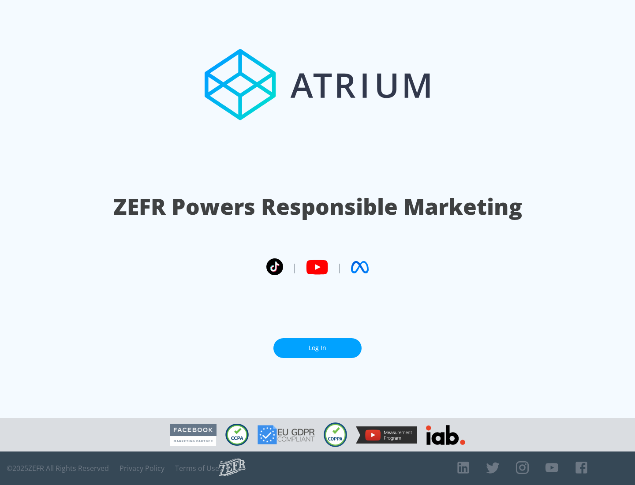 The height and width of the screenshot is (485, 635). I want to click on img: GDPR Compliant, so click(286, 435).